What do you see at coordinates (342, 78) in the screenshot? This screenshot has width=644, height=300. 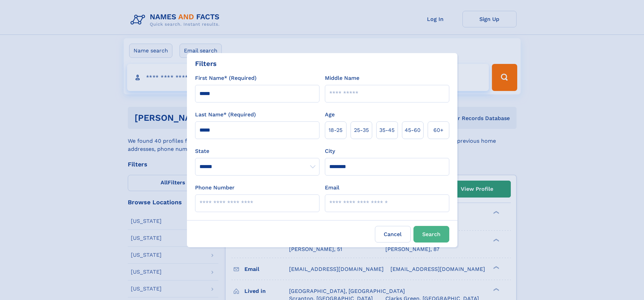 I see `label: Middle Name` at bounding box center [342, 78].